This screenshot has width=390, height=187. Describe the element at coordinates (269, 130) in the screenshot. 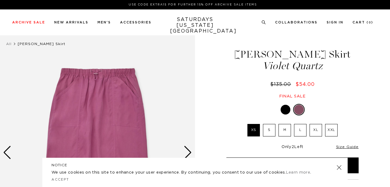

I see `label: S` at that location.